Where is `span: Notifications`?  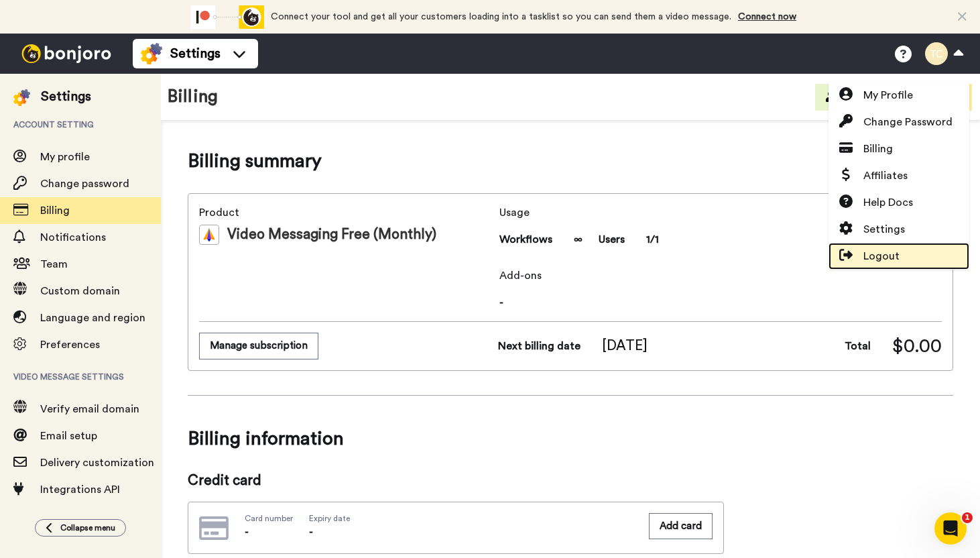
span: Notifications is located at coordinates (73, 237).